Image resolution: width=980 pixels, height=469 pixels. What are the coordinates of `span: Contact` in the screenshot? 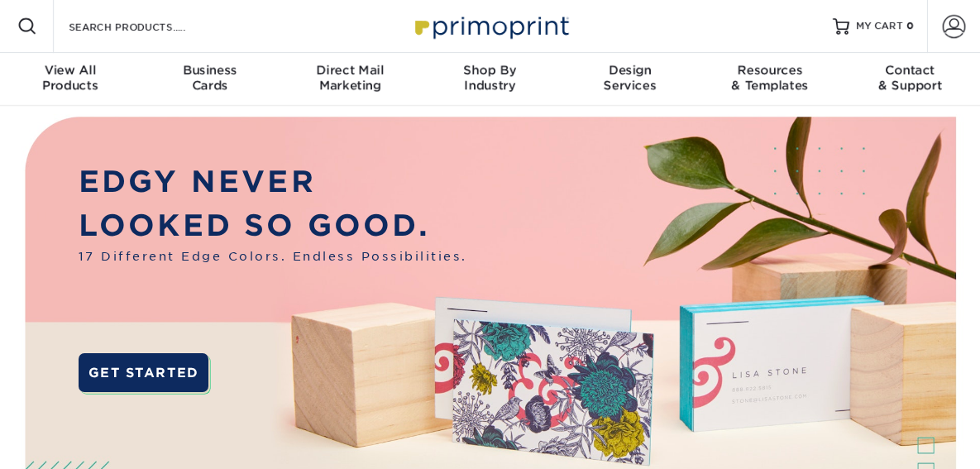 It's located at (909, 70).